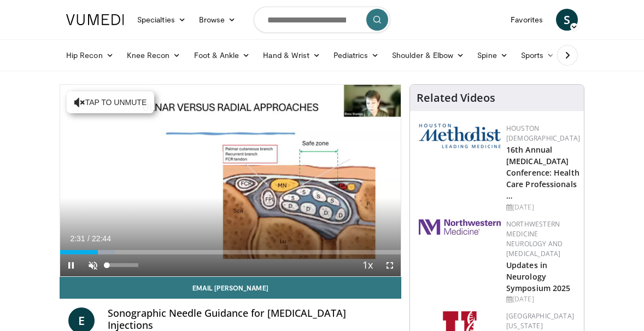  What do you see at coordinates (230, 181) in the screenshot?
I see `video-js: Video Player` at bounding box center [230, 181].